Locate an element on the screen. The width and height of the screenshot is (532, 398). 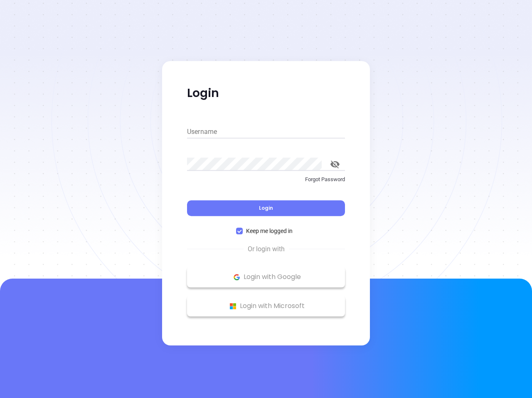
button: toggle password visibility is located at coordinates (334, 165).